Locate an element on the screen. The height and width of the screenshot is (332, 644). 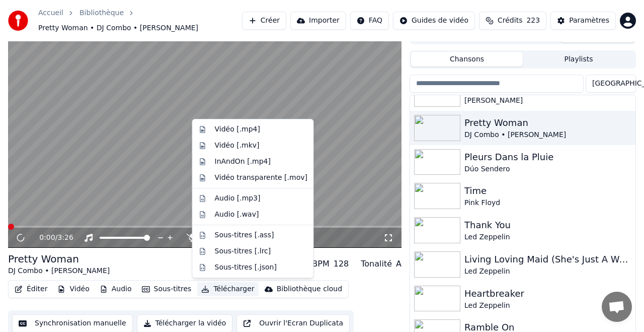
button: Chansons is located at coordinates (467, 59).